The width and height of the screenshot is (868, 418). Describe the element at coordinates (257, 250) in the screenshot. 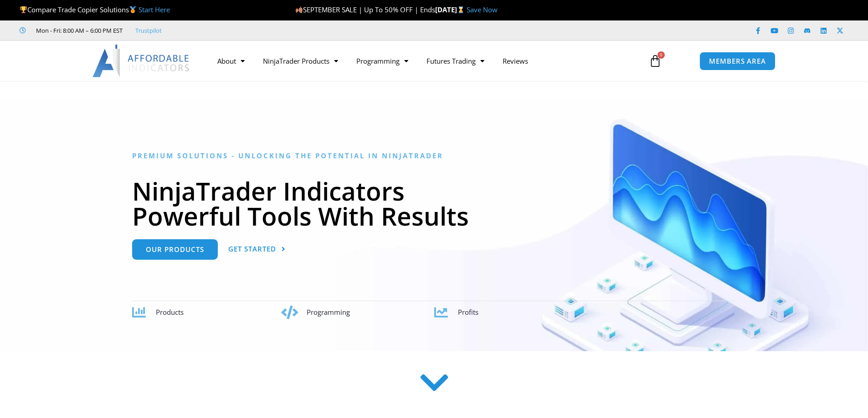

I see `a: Get Started` at that location.